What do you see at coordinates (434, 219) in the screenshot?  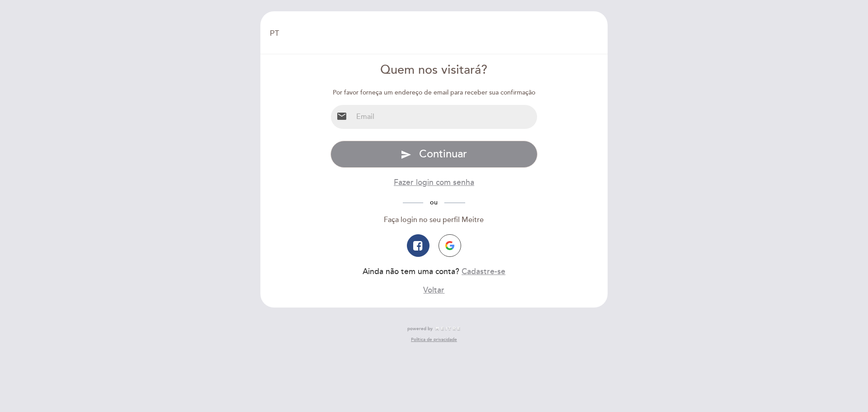 I see `div: Faça login no seu perfil Meitre` at bounding box center [434, 219].